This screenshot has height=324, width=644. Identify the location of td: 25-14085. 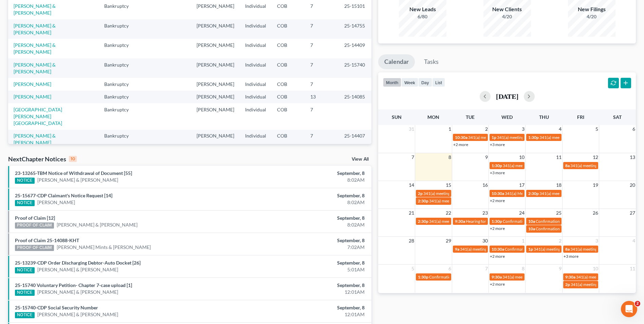
(355, 97).